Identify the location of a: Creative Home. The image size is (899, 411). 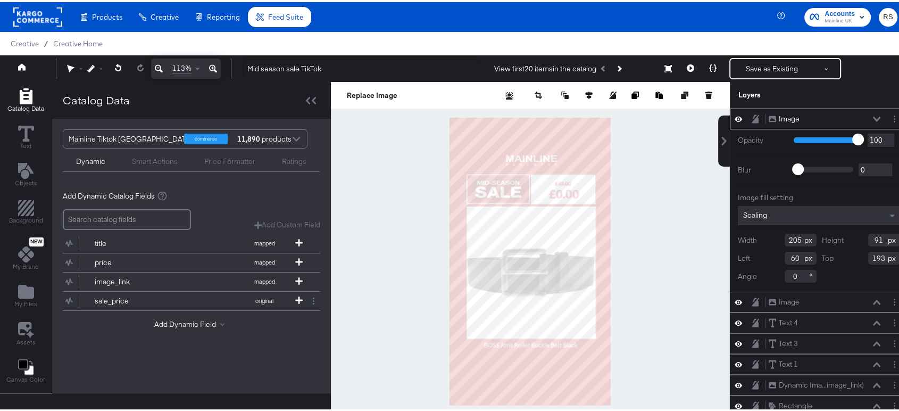
(78, 42).